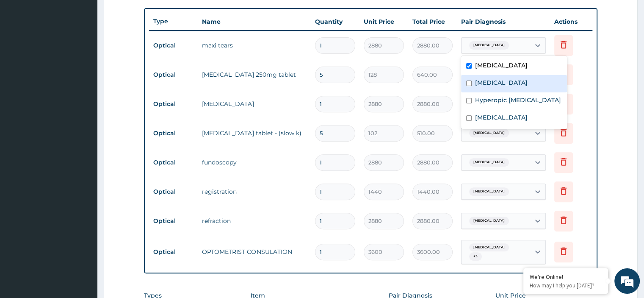 The width and height of the screenshot is (644, 298). Describe the element at coordinates (254, 22) in the screenshot. I see `th: Name` at that location.